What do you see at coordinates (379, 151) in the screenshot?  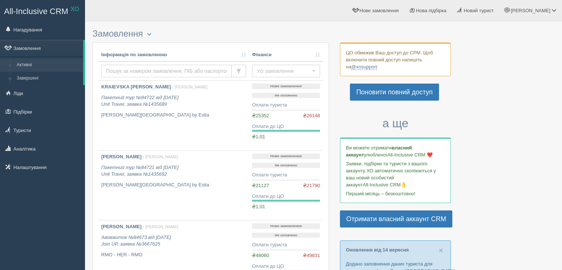 I see `b: власний аккаунт` at bounding box center [379, 151].